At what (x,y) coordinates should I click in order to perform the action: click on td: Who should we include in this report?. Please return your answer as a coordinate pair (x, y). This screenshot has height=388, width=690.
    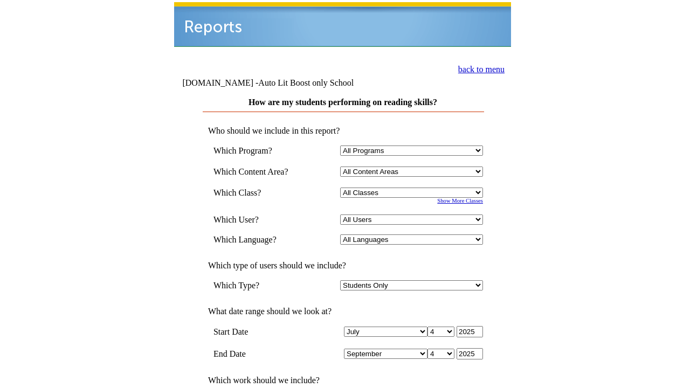
    Looking at the image, I should click on (343, 131).